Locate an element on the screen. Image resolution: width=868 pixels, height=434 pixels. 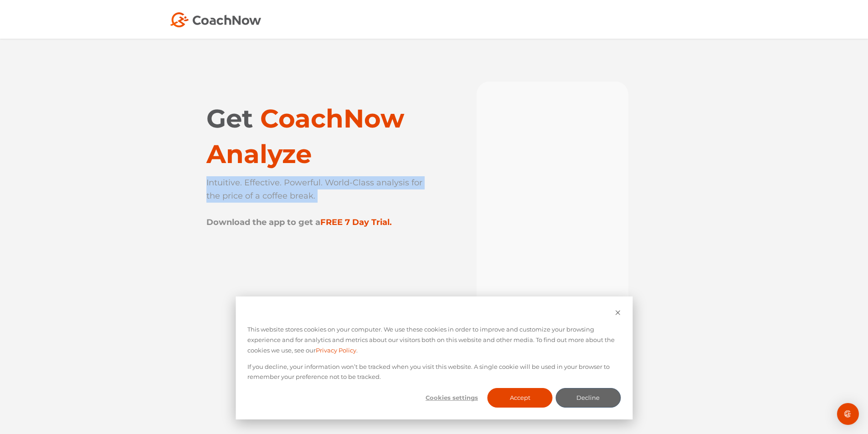
button: Decline is located at coordinates (588, 397).